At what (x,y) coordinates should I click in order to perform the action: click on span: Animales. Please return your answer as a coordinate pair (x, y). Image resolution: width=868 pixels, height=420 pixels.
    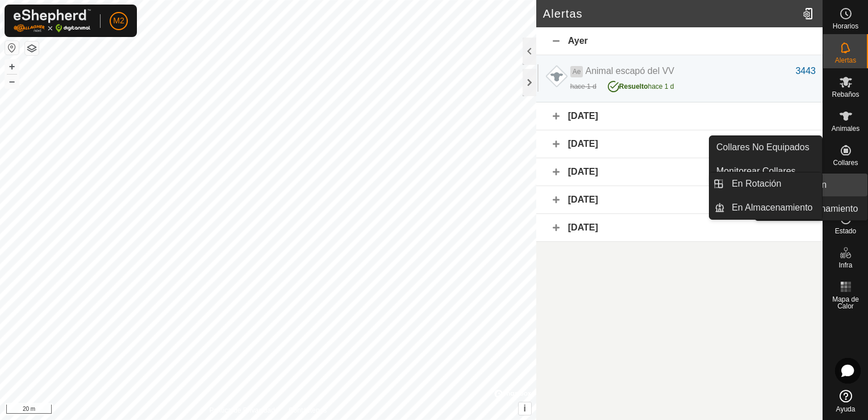
    Looking at the image, I should click on (845, 128).